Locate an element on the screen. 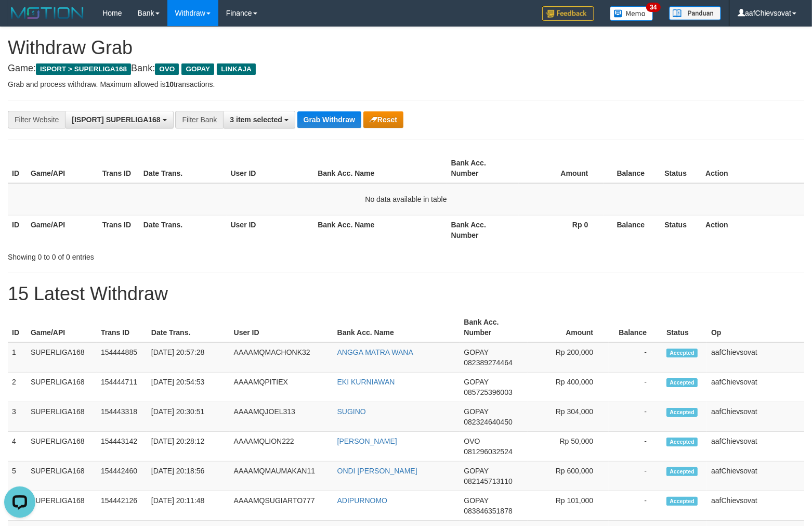  td: 154442126 is located at coordinates (121, 506).